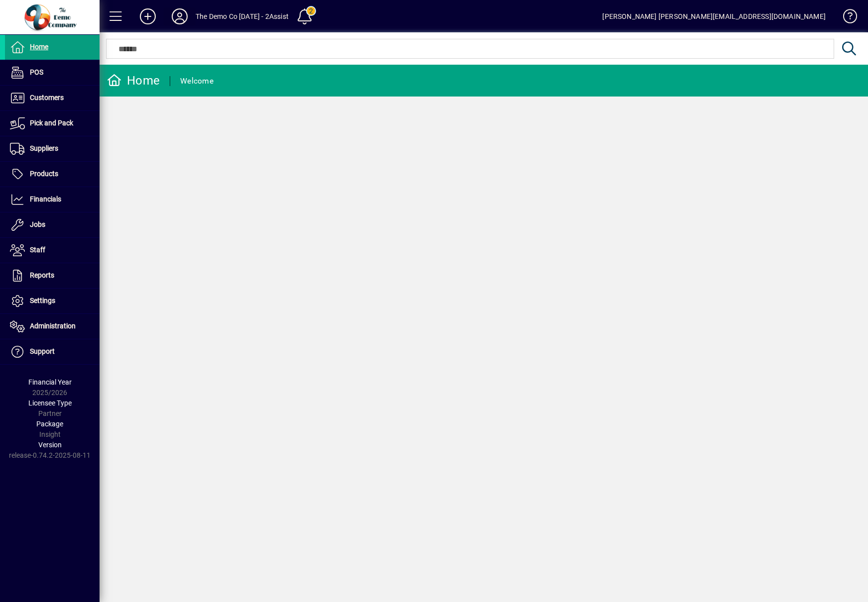 The height and width of the screenshot is (602, 868). What do you see at coordinates (846, 18) in the screenshot?
I see `a: Knowledge Base` at bounding box center [846, 18].